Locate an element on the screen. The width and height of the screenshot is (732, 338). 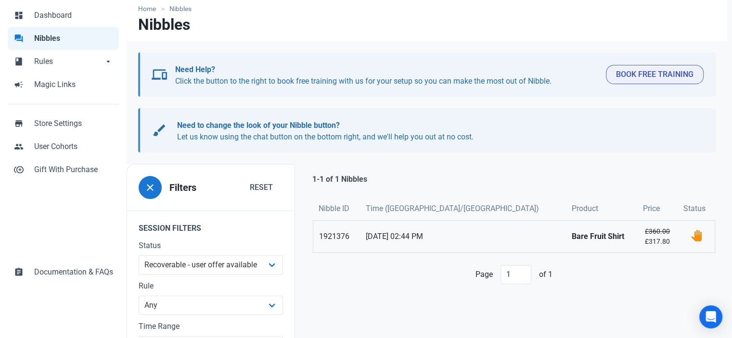
p: Click the button to the right to book free training with us for your setup so you can make the mo... is located at coordinates (387, 76).